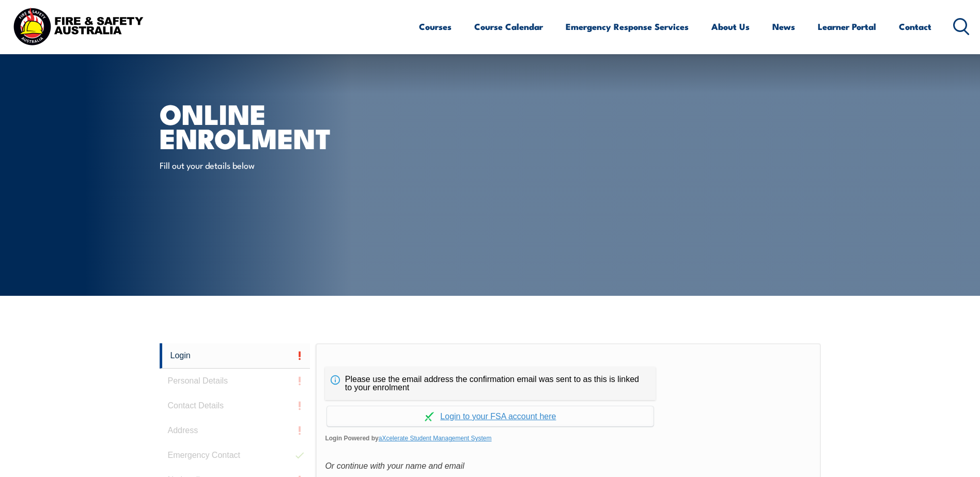 This screenshot has height=477, width=980. What do you see at coordinates (287, 125) in the screenshot?
I see `h1: Online Enrolment` at bounding box center [287, 125].